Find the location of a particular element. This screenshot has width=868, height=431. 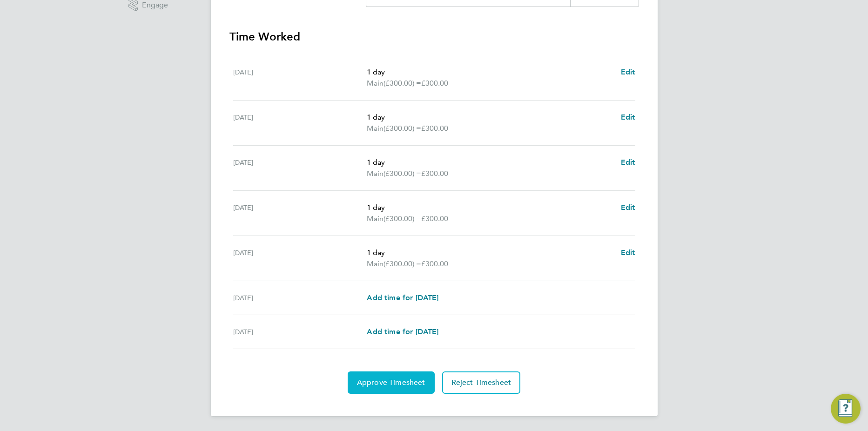

h3: Time Worked is located at coordinates (434, 37).